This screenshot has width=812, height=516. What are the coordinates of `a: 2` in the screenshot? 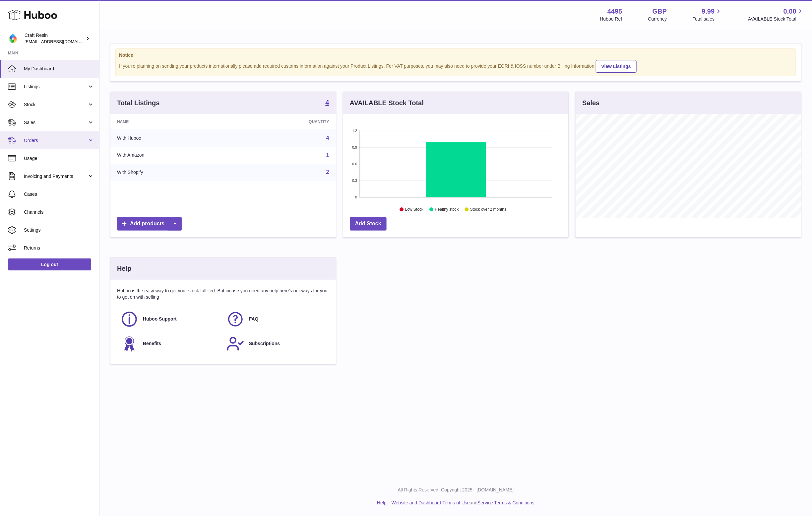 It's located at (327, 172).